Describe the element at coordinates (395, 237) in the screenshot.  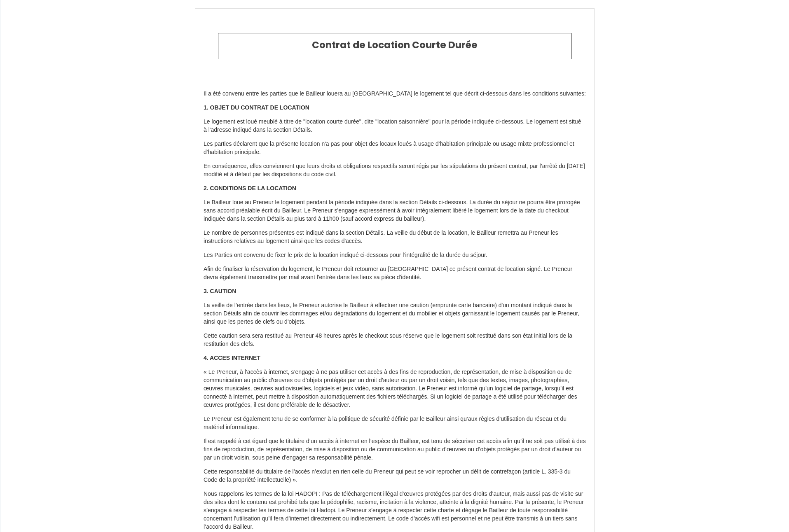
I see `p: Le nombre de personnes présentes est indiqué dans la section Détails. La veille du début de la lo...` at that location.